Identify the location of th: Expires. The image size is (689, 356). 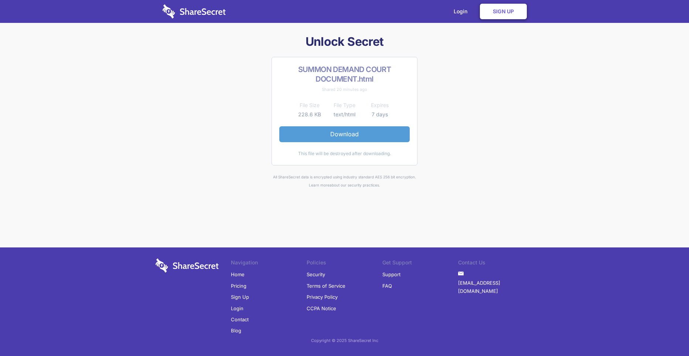
(379, 105).